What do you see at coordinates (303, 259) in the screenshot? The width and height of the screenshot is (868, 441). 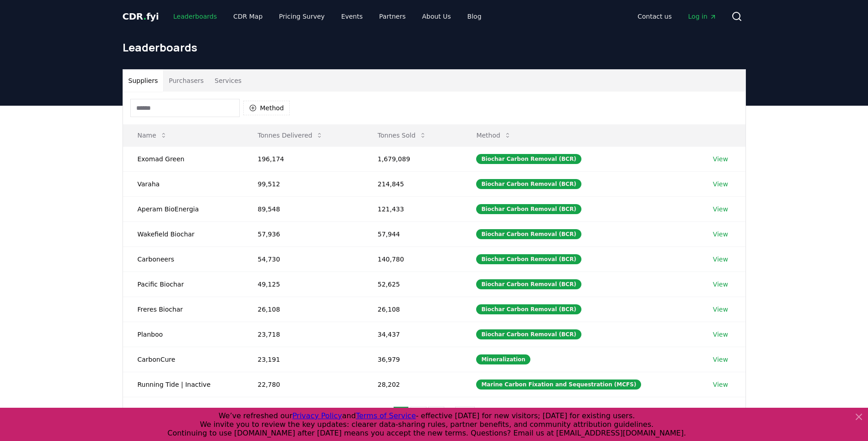 I see `td: 54,730` at bounding box center [303, 259].